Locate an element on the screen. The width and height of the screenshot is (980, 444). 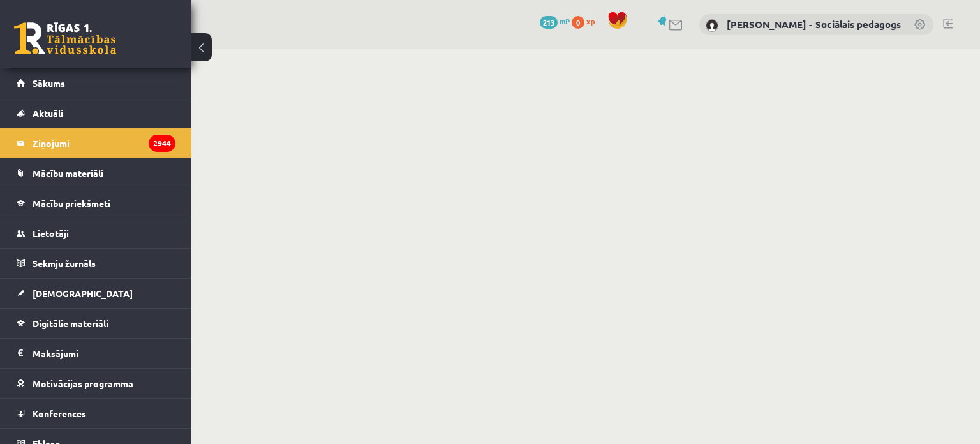
legend: Maksājumi is located at coordinates (104, 353).